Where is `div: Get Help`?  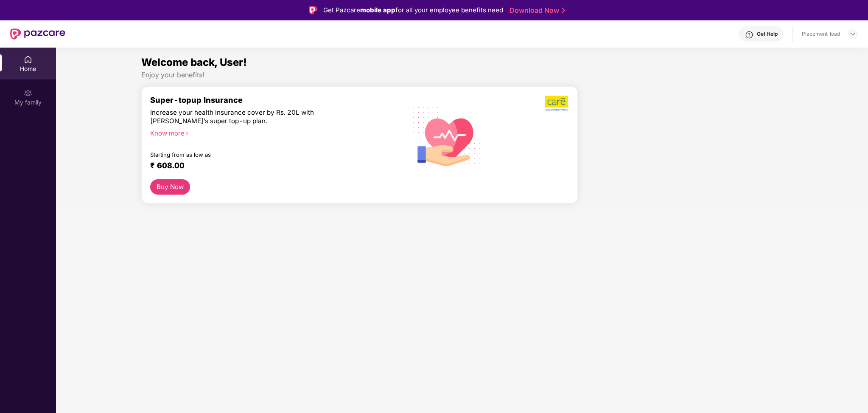 div: Get Help is located at coordinates (768, 34).